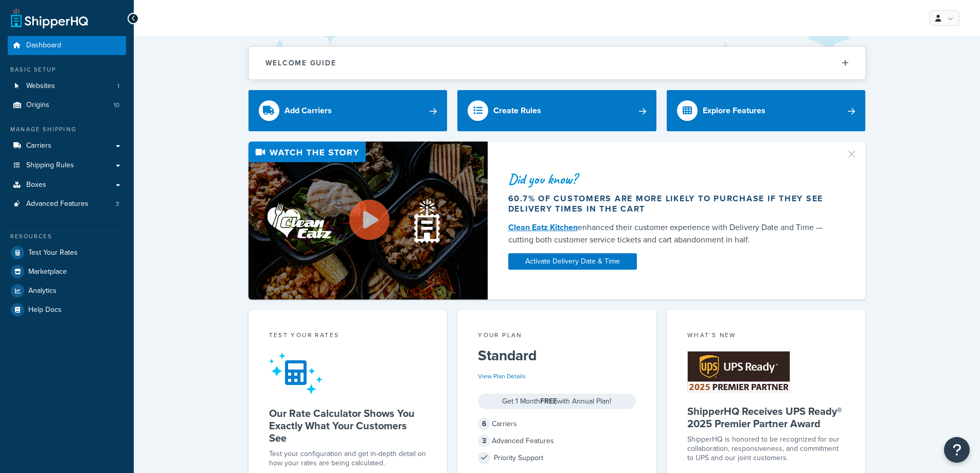 Image resolution: width=980 pixels, height=473 pixels. What do you see at coordinates (556, 356) in the screenshot?
I see `h5: Standard` at bounding box center [556, 356].